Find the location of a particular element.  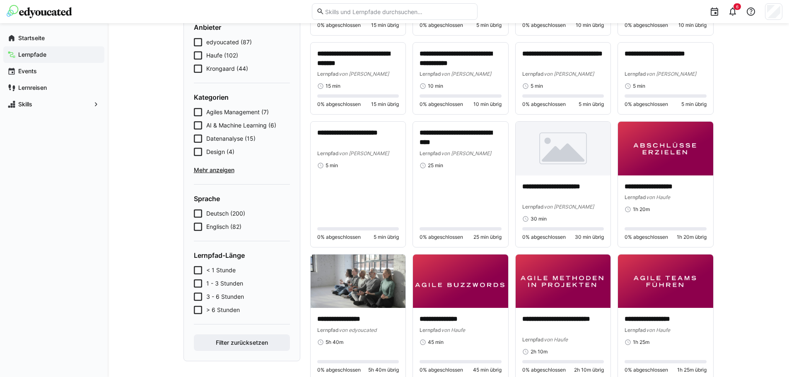

span: 1 - 3 Stunden is located at coordinates (224, 284).